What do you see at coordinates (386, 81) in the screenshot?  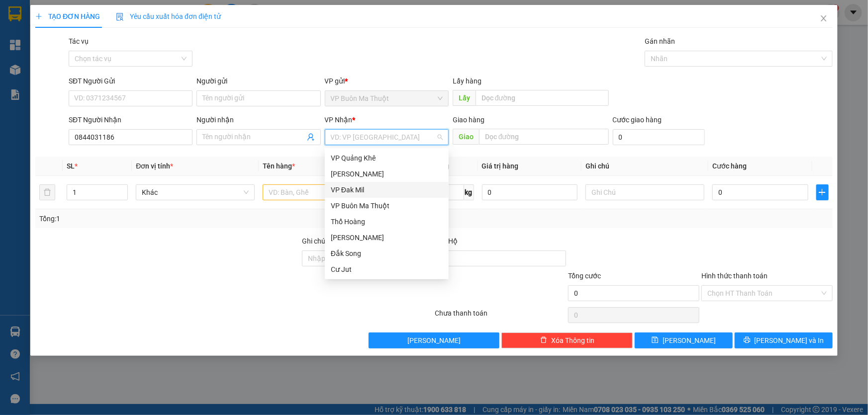 I see `div: VP gửi` at bounding box center [386, 81].